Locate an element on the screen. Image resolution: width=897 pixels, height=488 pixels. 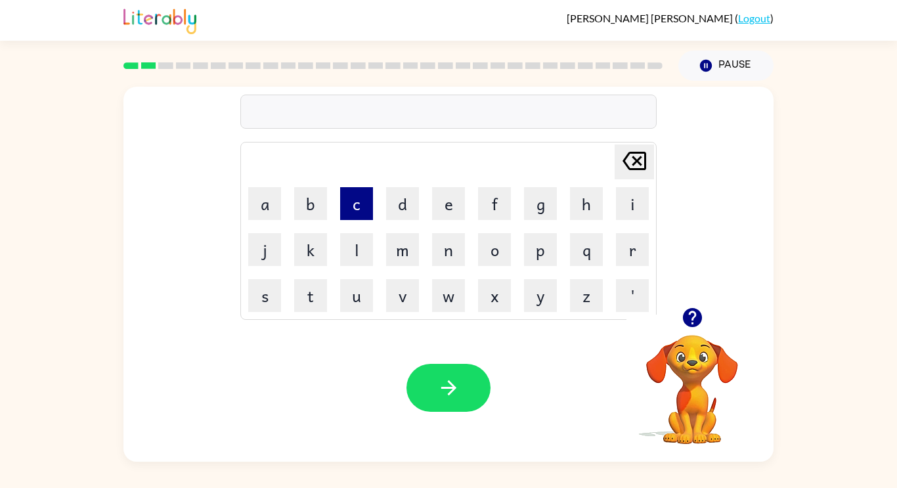
button: Pause is located at coordinates (725, 66).